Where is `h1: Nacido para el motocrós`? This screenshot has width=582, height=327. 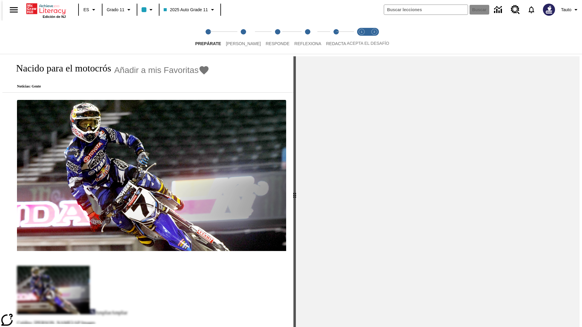
h1: Nacido para el motocrós is located at coordinates (60, 68).